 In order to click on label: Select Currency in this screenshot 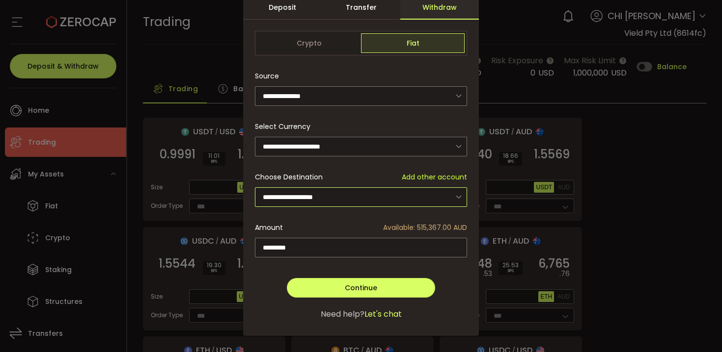, I will do `click(285, 127)`.